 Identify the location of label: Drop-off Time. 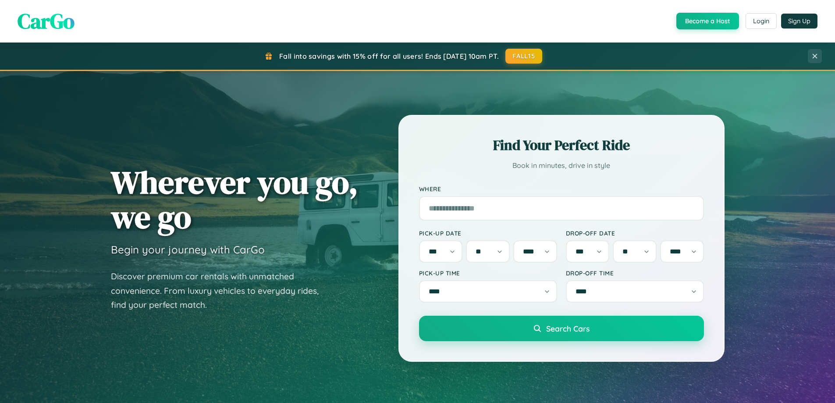
(635, 273).